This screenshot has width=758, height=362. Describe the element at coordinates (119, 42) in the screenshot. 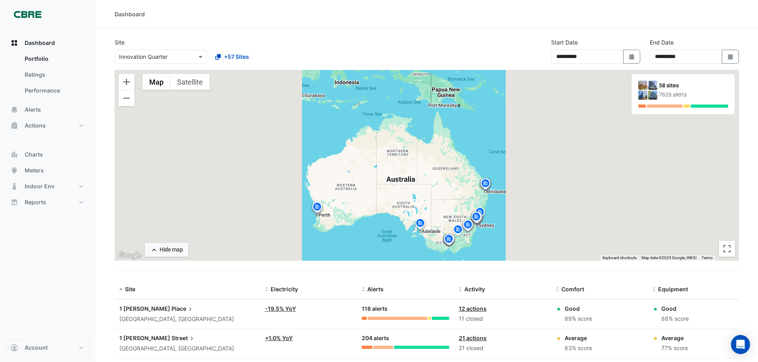

I see `label: Site` at that location.